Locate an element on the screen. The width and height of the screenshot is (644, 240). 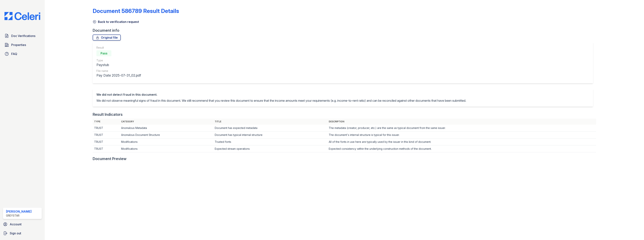
span: Properties is located at coordinates (19, 45).